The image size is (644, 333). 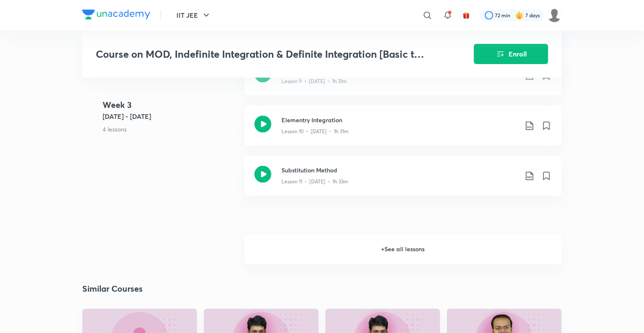 I want to click on button: Enroll, so click(x=511, y=54).